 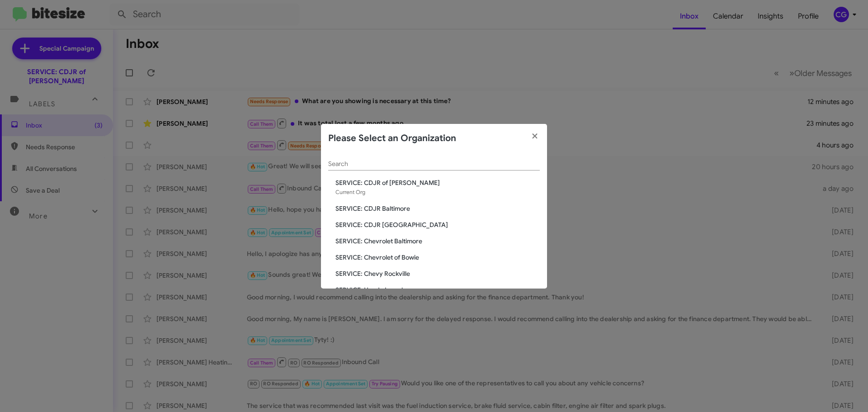 What do you see at coordinates (437, 208) in the screenshot?
I see `span: SERVICE: CDJR Baltimore` at bounding box center [437, 208].